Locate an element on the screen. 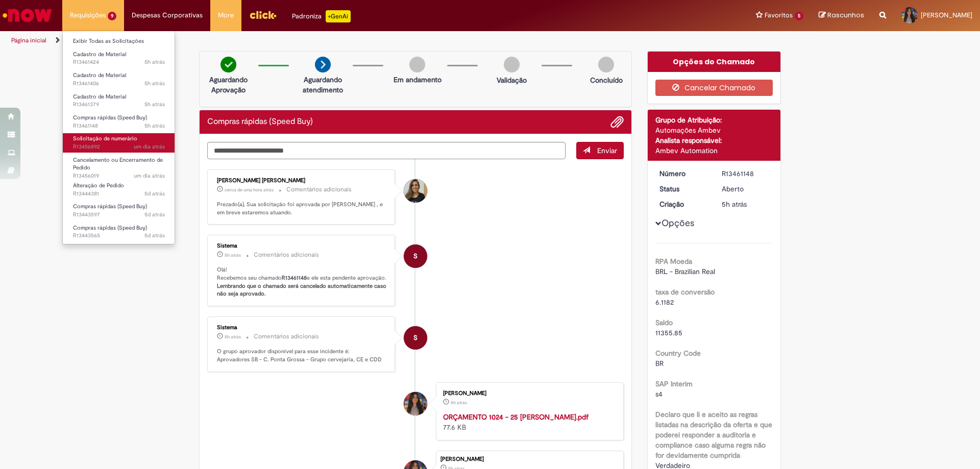 Image resolution: width=980 pixels, height=469 pixels. h2: Compras rápidas (Speed Buy) Histórico de tíquete is located at coordinates (260, 122).